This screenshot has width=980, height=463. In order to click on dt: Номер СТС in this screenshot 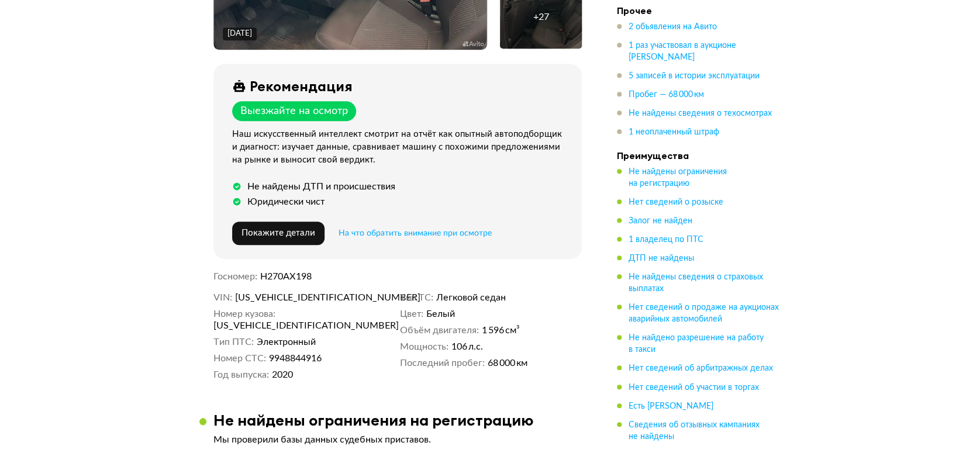, I will do `click(240, 359)`.